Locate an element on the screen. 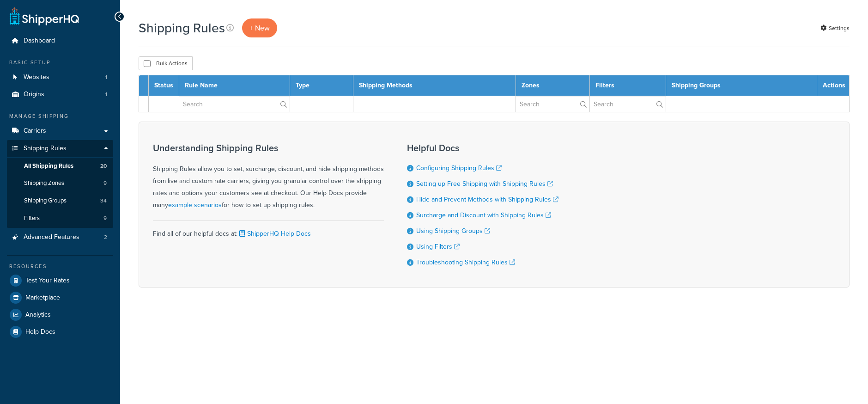  li: Analytics is located at coordinates (60, 315).